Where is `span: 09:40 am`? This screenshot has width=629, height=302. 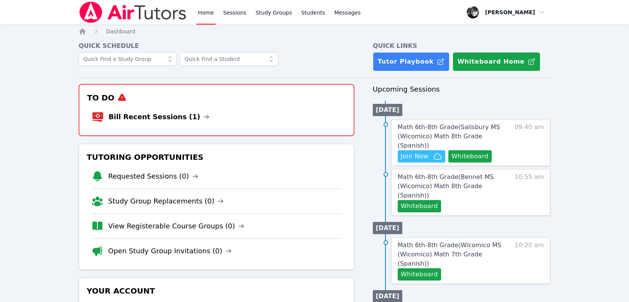 span: 09:40 am is located at coordinates (529, 143).